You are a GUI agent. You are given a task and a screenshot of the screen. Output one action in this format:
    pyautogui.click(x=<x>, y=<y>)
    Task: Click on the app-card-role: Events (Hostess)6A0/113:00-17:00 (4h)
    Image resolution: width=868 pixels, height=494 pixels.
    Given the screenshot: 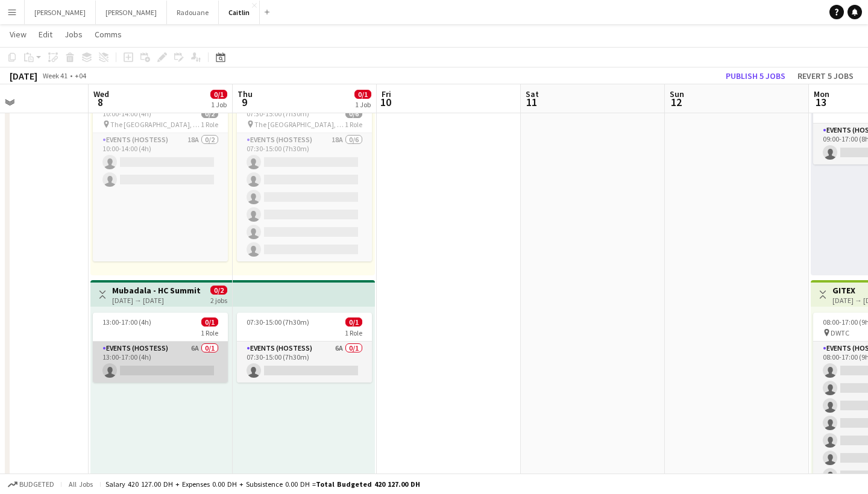 What is the action you would take?
    pyautogui.click(x=160, y=363)
    